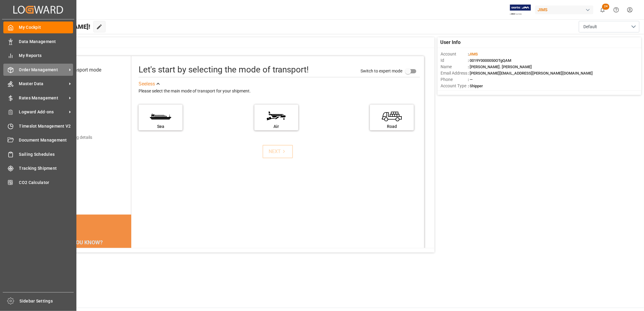 Image resolution: width=644 pixels, height=311 pixels. I want to click on a: Sailing Schedules, so click(39, 154).